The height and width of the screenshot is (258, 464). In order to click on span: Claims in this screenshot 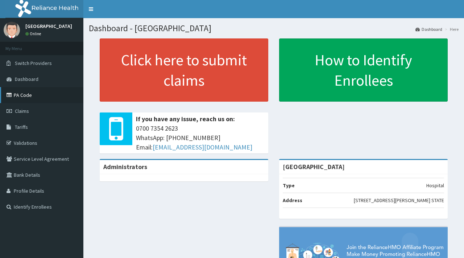, I will do `click(22, 111)`.